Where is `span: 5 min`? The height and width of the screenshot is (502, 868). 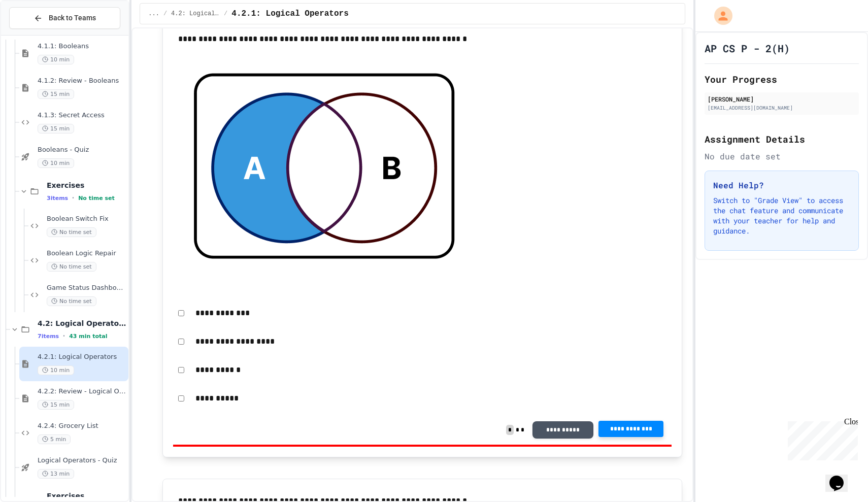
span: 5 min is located at coordinates (54, 439).